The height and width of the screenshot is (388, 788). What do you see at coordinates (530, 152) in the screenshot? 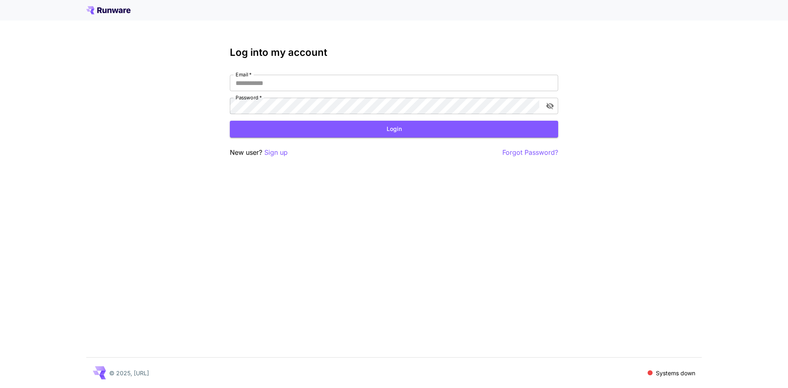
I see `p: Forgot Password?` at bounding box center [530, 152].